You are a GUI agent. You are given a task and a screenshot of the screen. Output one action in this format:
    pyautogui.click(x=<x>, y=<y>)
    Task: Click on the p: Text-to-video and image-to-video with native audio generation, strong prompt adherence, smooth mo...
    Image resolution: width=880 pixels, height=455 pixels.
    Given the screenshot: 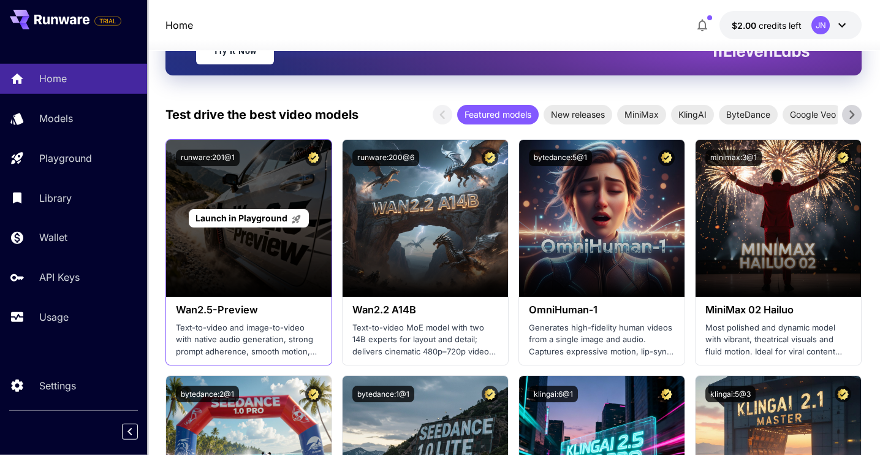 What is the action you would take?
    pyautogui.click(x=249, y=340)
    